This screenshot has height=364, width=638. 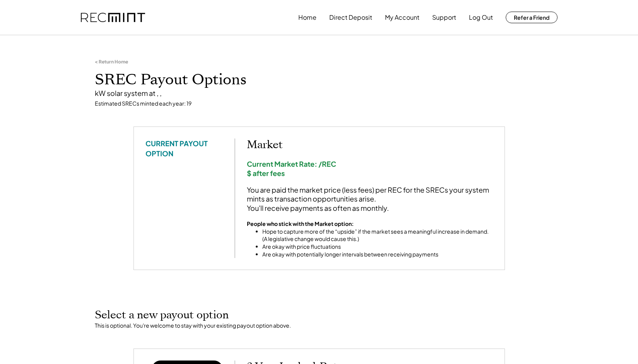 What do you see at coordinates (319, 326) in the screenshot?
I see `div: This is optional. You're welcome to stay with your existing payout option above.` at bounding box center [319, 326].